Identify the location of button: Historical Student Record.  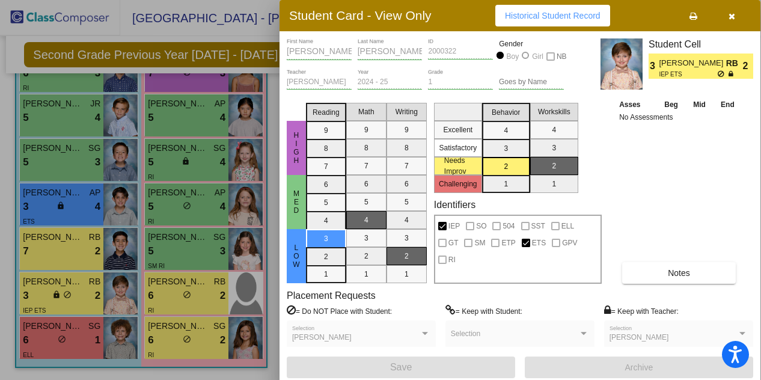
(553, 16).